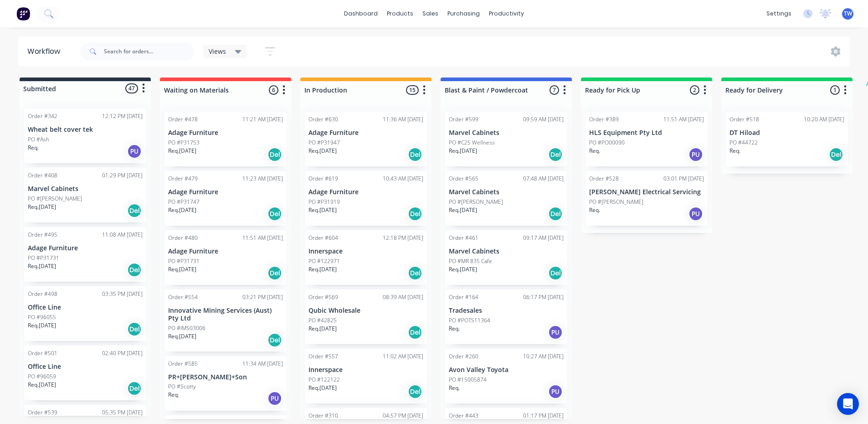 Image resolution: width=868 pixels, height=424 pixels. I want to click on div: productivity, so click(506, 14).